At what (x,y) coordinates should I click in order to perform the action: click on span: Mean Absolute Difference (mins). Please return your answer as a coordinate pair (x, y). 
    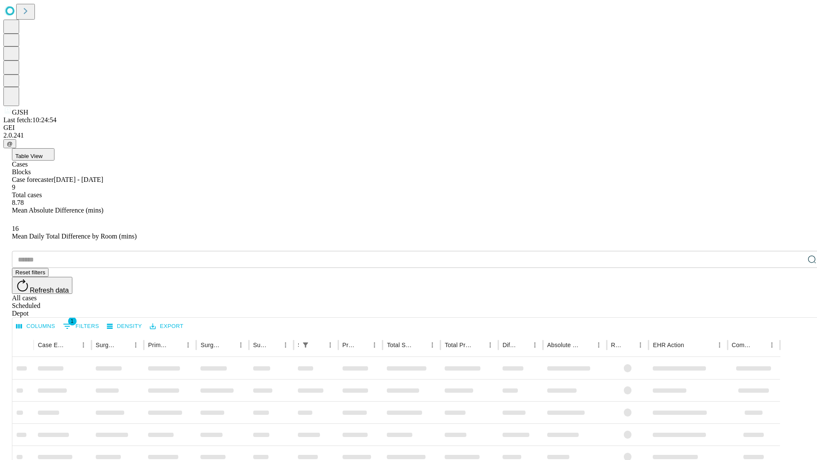
    Looking at the image, I should click on (57, 210).